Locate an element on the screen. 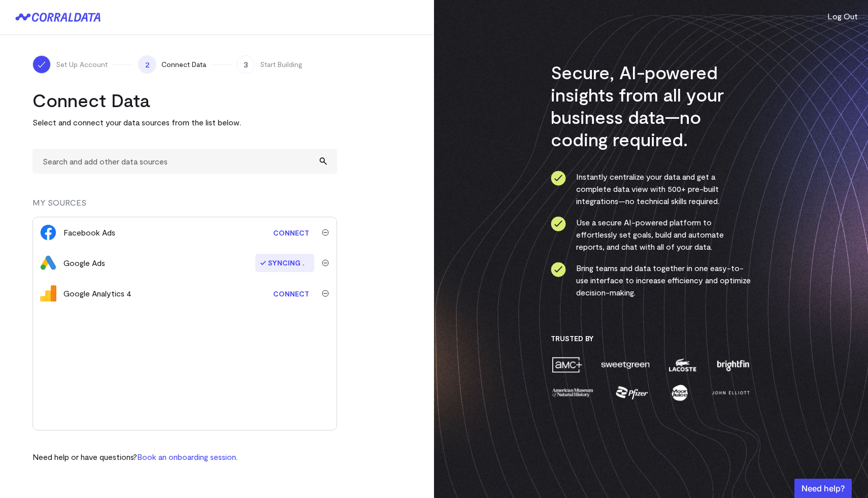  img: amnh-5afada46.png is located at coordinates (572, 393).